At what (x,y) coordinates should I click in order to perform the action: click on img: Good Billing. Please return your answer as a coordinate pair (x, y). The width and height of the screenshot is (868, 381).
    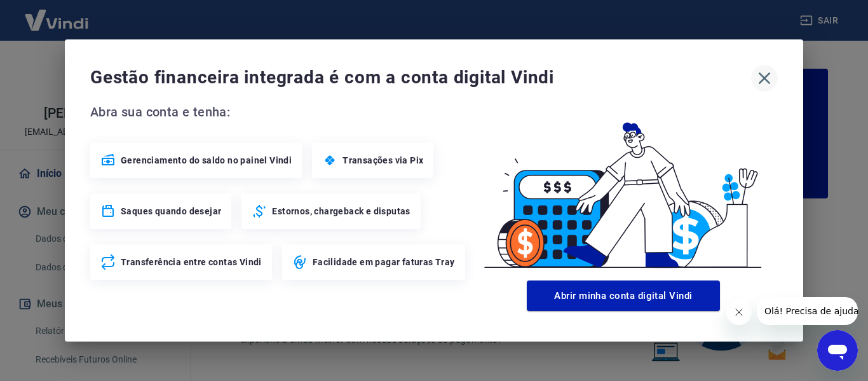
    Looking at the image, I should click on (623, 188).